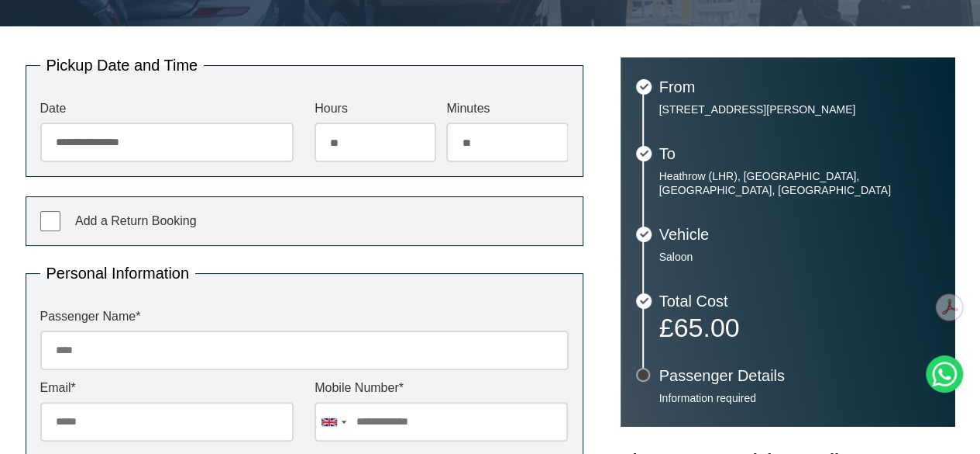  I want to click on label: Mobile Number, so click(441, 388).